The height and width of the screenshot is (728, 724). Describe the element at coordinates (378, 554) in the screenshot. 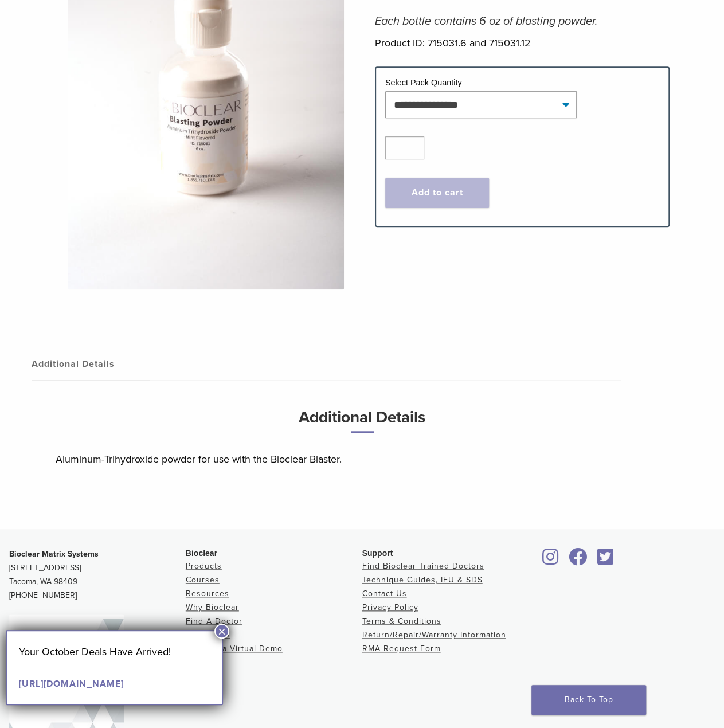

I see `span: Support` at that location.